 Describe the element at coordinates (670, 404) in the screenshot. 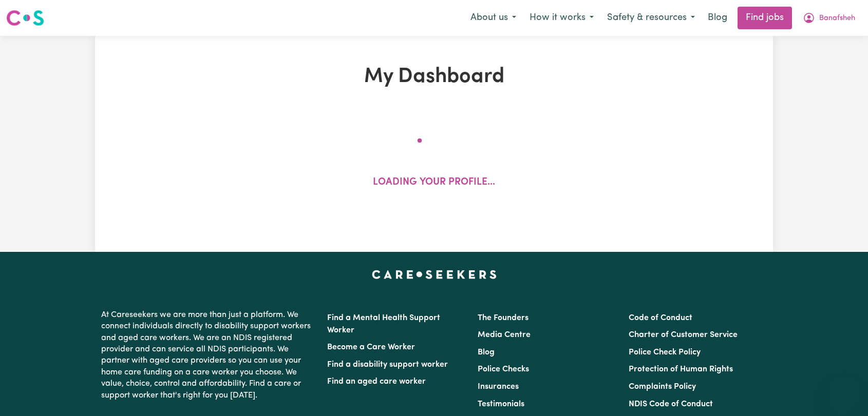

I see `a: NDIS Code of Conduct` at that location.